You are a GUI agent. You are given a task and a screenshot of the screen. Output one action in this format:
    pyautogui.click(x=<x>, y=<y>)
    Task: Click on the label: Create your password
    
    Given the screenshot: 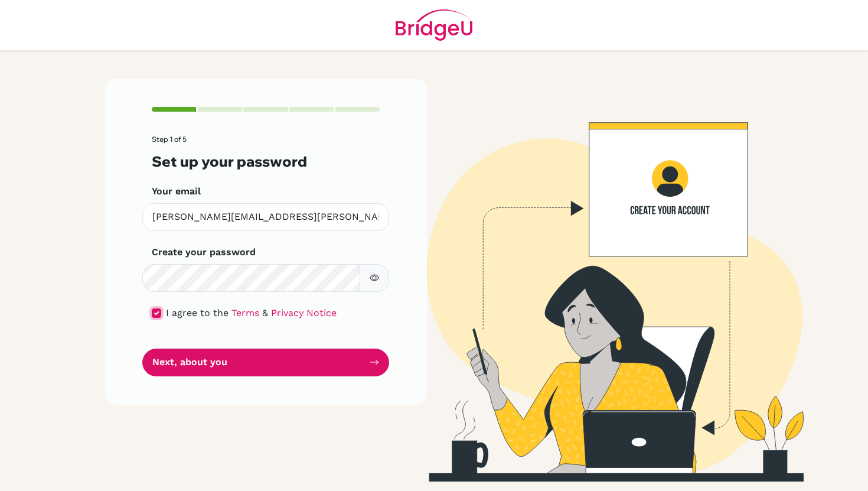 What is the action you would take?
    pyautogui.click(x=204, y=252)
    